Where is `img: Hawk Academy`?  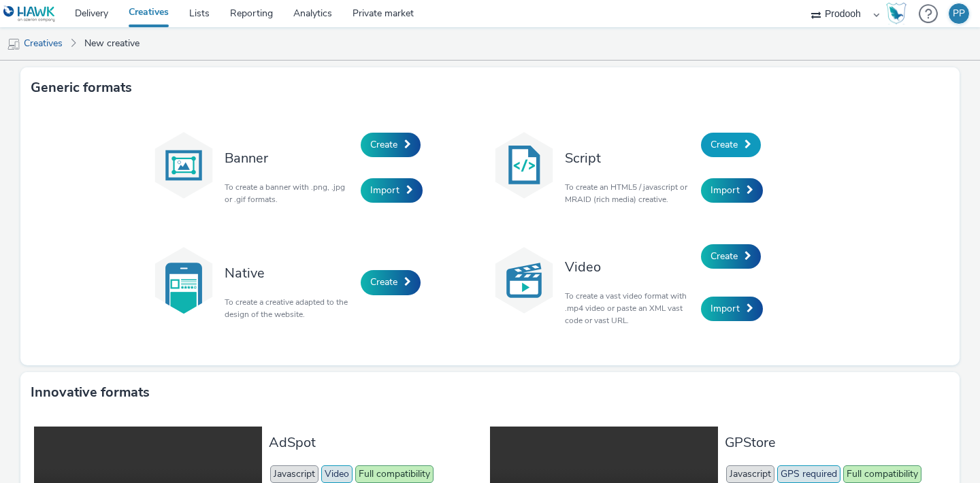 img: Hawk Academy is located at coordinates (897, 14).